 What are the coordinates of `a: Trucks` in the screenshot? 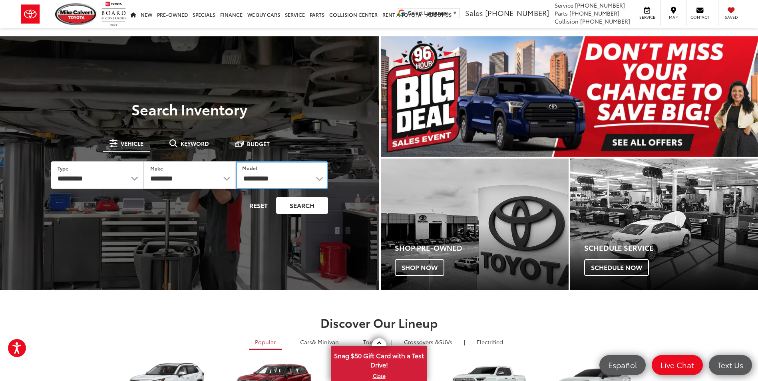 It's located at (371, 342).